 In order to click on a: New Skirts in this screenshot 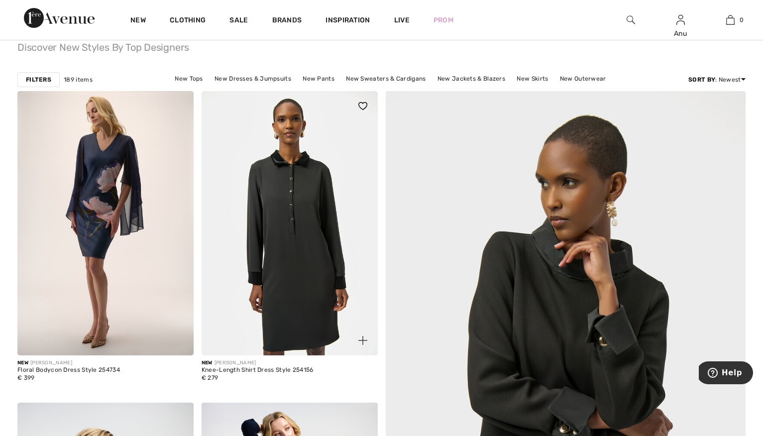, I will do `click(532, 79)`.